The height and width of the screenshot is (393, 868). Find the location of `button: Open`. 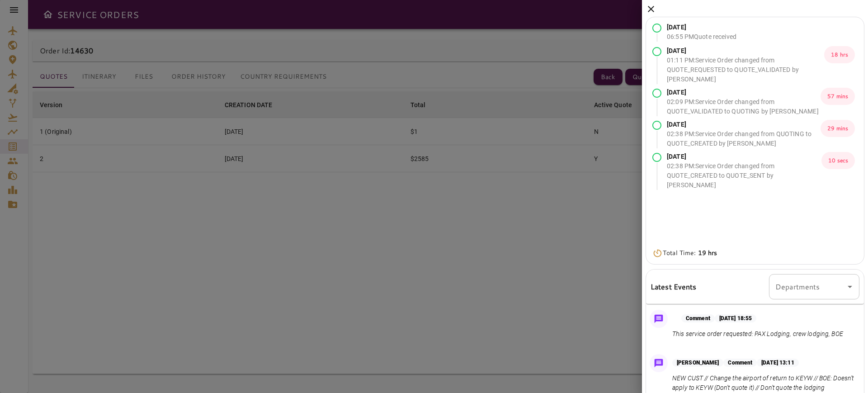

button: Open is located at coordinates (850, 286).